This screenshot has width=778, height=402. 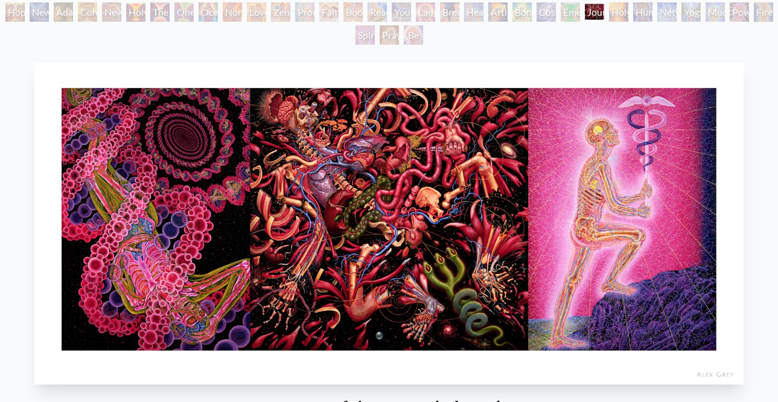 I want to click on div: Love Circuit, so click(x=256, y=12).